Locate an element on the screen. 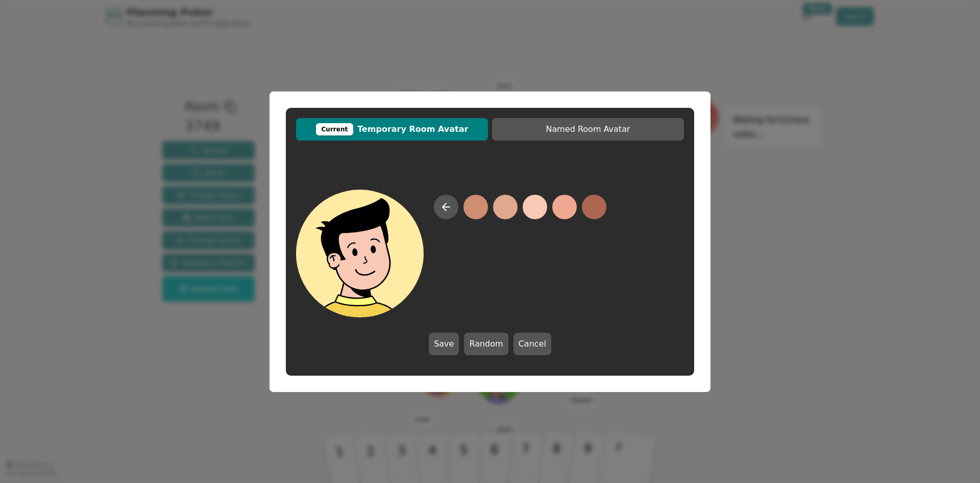 Image resolution: width=980 pixels, height=483 pixels. span: Named Room Avatar is located at coordinates (588, 129).